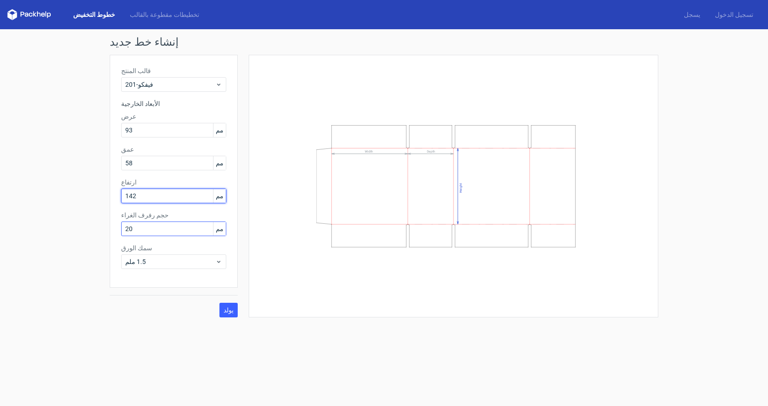 The image size is (768, 406). Describe the element at coordinates (692, 15) in the screenshot. I see `a: يسجل` at that location.